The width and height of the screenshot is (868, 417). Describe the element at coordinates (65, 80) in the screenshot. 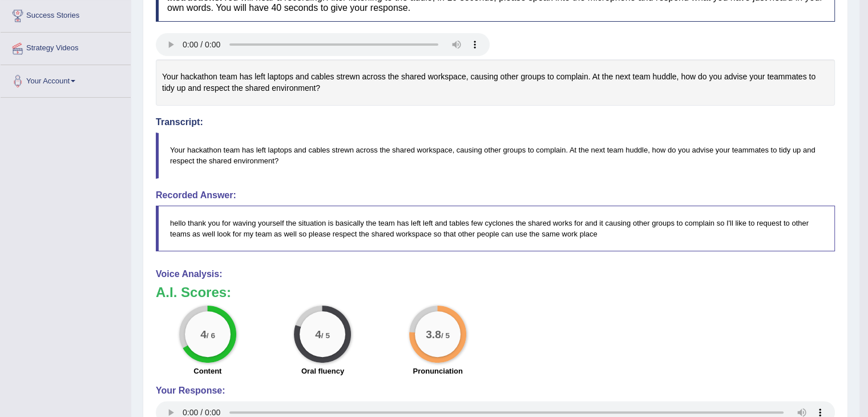

I see `a: Your Account` at that location.